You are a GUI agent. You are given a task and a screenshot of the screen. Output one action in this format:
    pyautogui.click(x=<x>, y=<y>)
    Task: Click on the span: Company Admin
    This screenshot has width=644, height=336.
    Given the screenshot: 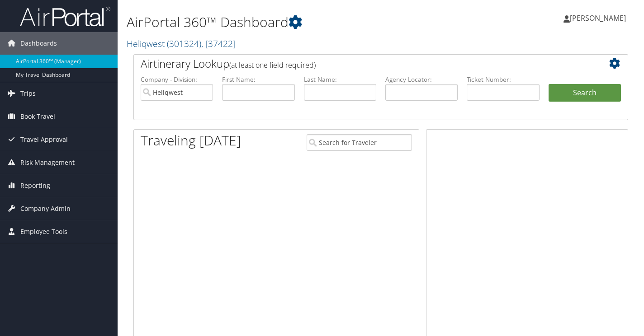 What is the action you would take?
    pyautogui.click(x=45, y=209)
    